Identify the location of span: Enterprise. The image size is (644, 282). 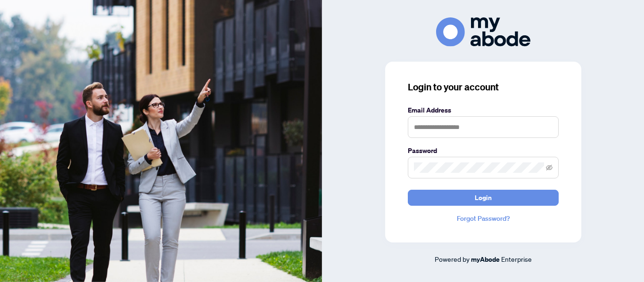
(516, 260).